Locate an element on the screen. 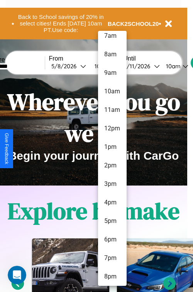 This screenshot has width=193, height=292. li: 2pm is located at coordinates (112, 165).